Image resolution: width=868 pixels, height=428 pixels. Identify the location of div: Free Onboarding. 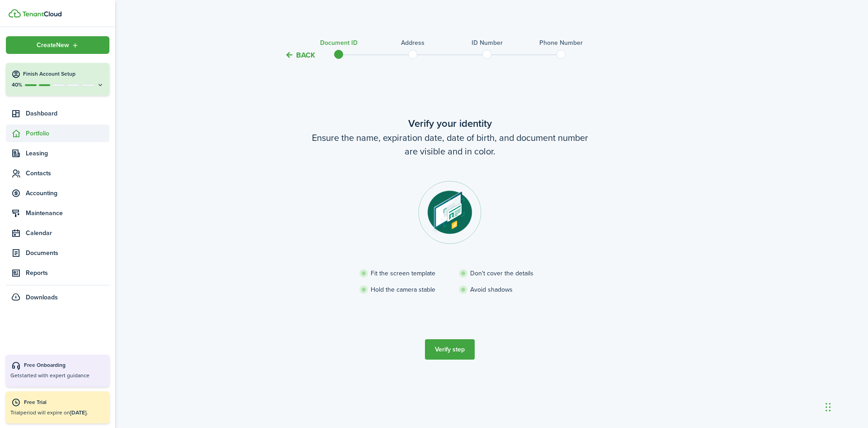
(65, 366).